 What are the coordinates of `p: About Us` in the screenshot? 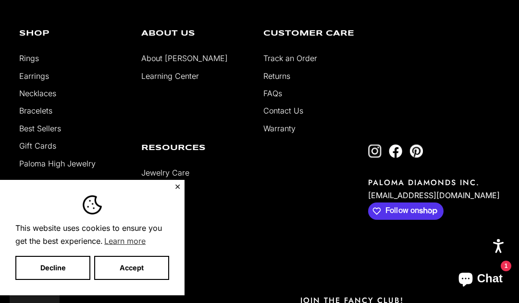 It's located at (195, 34).